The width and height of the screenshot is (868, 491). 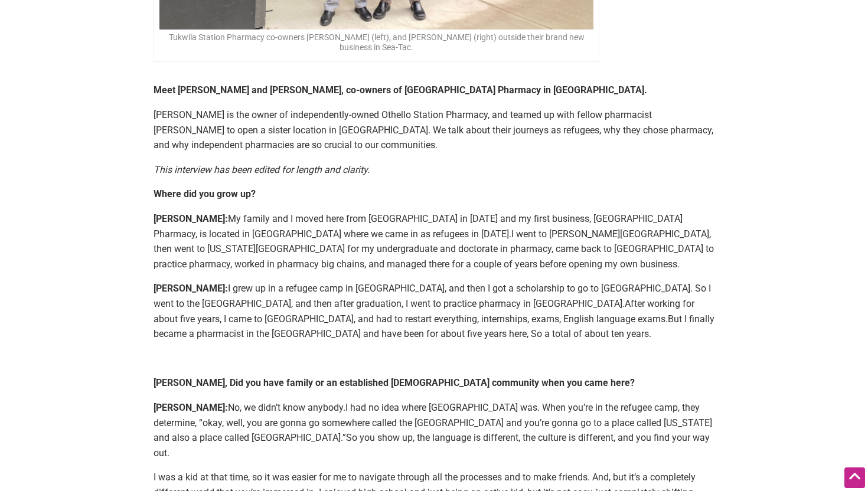 What do you see at coordinates (262, 169) in the screenshot?
I see `em: This interview has been edited for length and clarity.` at bounding box center [262, 169].